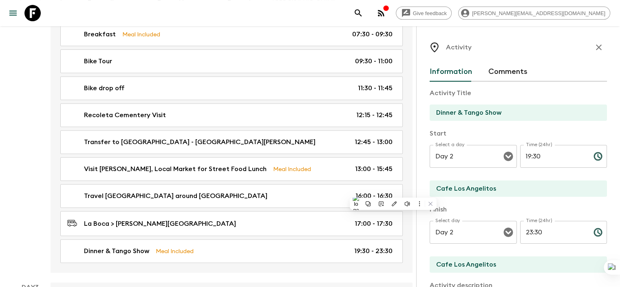 This screenshot has height=287, width=620. Describe the element at coordinates (373, 251) in the screenshot. I see `p: 19:30 - 23:30` at that location.